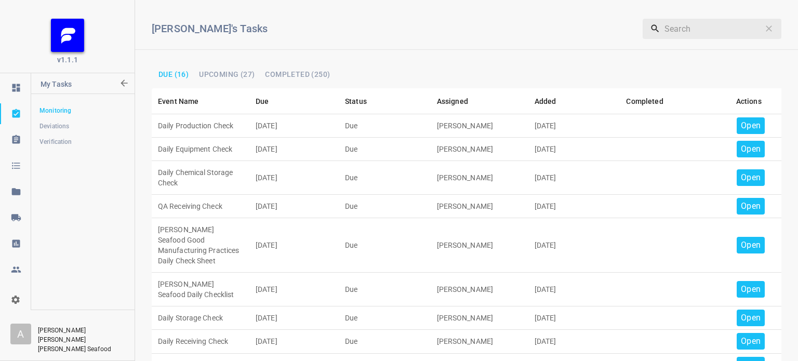 This screenshot has height=361, width=798. Describe the element at coordinates (21, 334) in the screenshot. I see `div: A` at that location.